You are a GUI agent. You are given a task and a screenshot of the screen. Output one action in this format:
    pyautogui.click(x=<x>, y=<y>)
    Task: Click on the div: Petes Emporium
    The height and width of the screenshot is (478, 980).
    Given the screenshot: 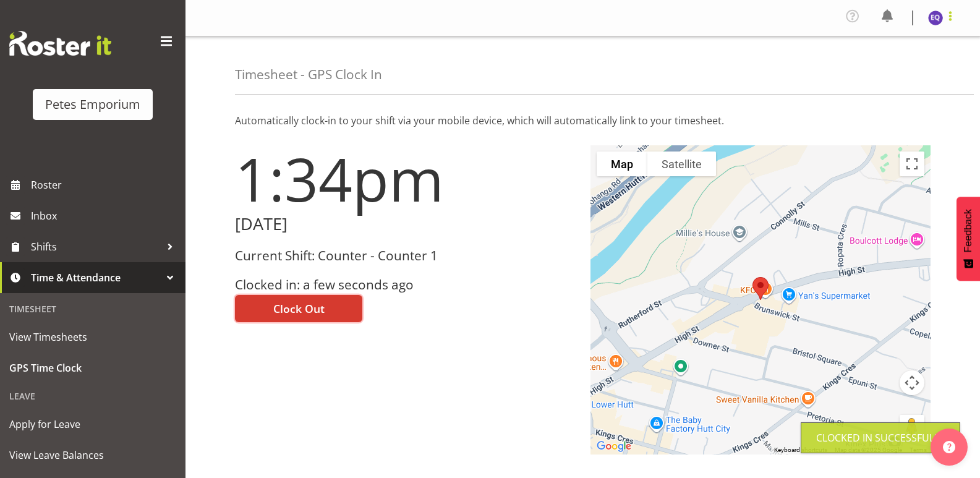 What is the action you would take?
    pyautogui.click(x=93, y=104)
    